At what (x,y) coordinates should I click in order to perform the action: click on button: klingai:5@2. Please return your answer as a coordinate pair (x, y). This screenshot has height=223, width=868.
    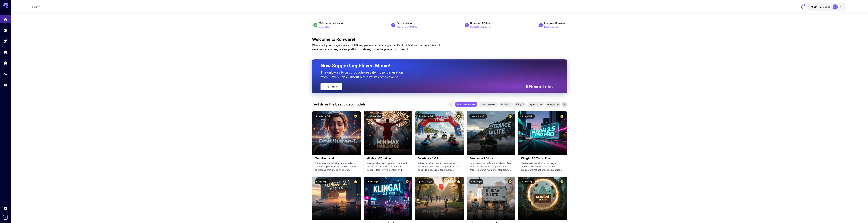
    Looking at the image, I should click on (374, 181).